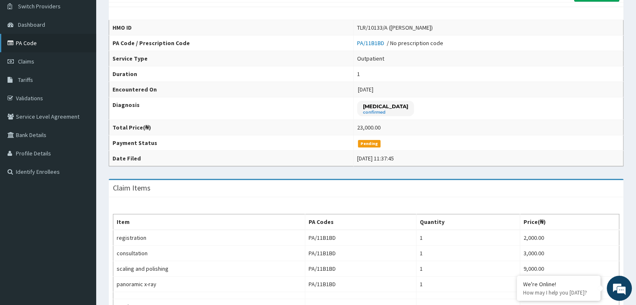 Image resolution: width=636 pixels, height=305 pixels. Describe the element at coordinates (31, 25) in the screenshot. I see `span: Dashboard` at that location.